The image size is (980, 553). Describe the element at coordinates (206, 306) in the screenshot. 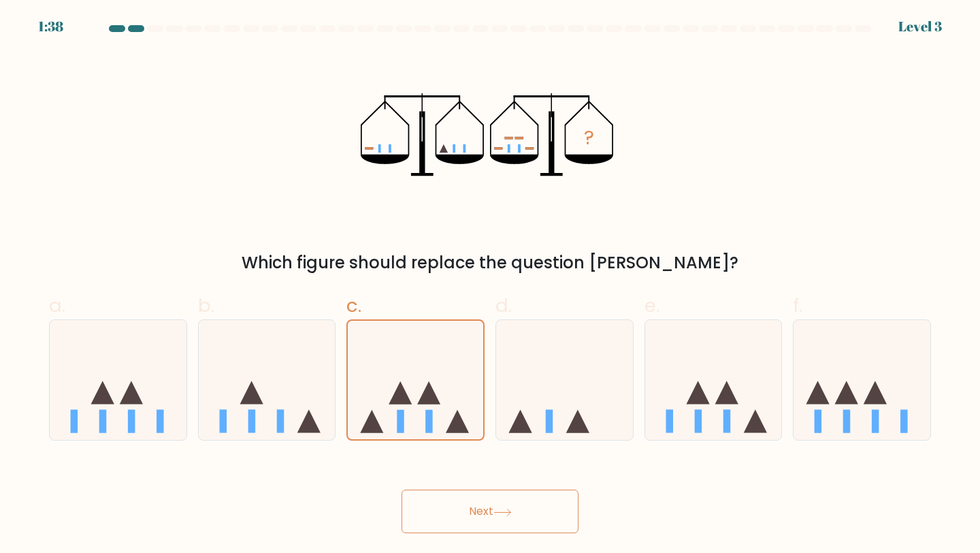

I see `span: b.` at that location.